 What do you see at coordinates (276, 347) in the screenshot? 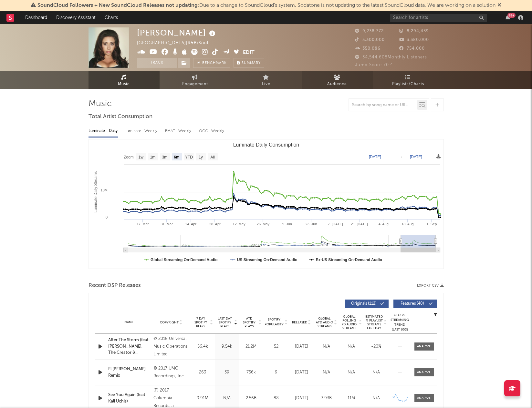
I see `div: 52` at bounding box center [276, 347].